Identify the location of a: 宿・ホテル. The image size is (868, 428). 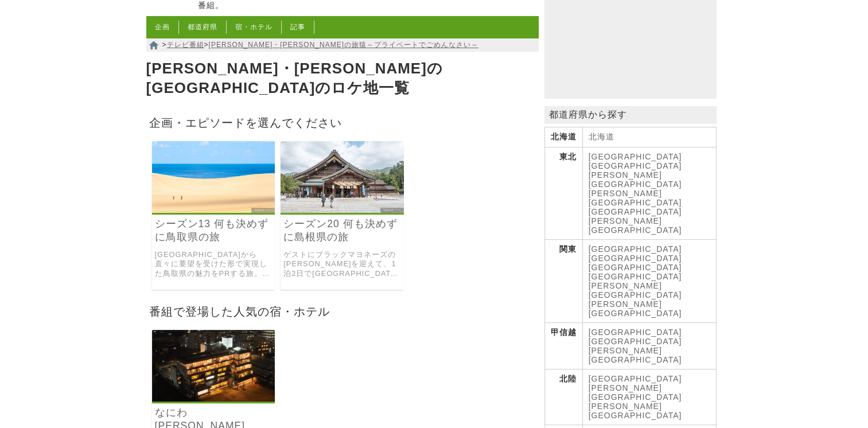
(253, 27).